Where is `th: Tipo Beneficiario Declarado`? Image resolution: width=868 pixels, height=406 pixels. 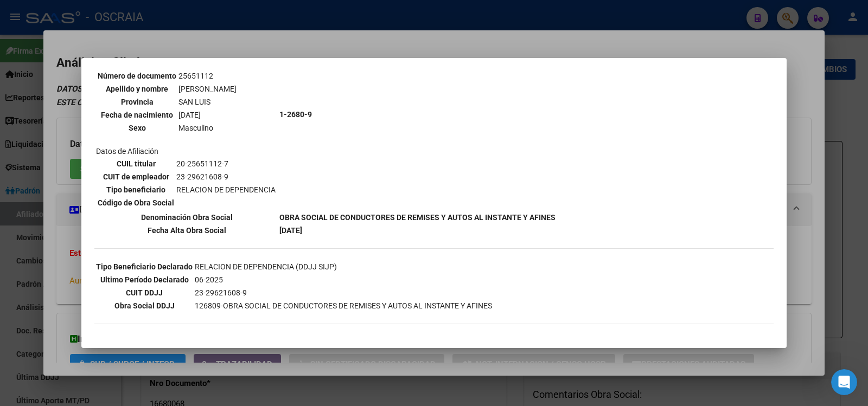
th: Tipo Beneficiario Declarado is located at coordinates (144, 267).